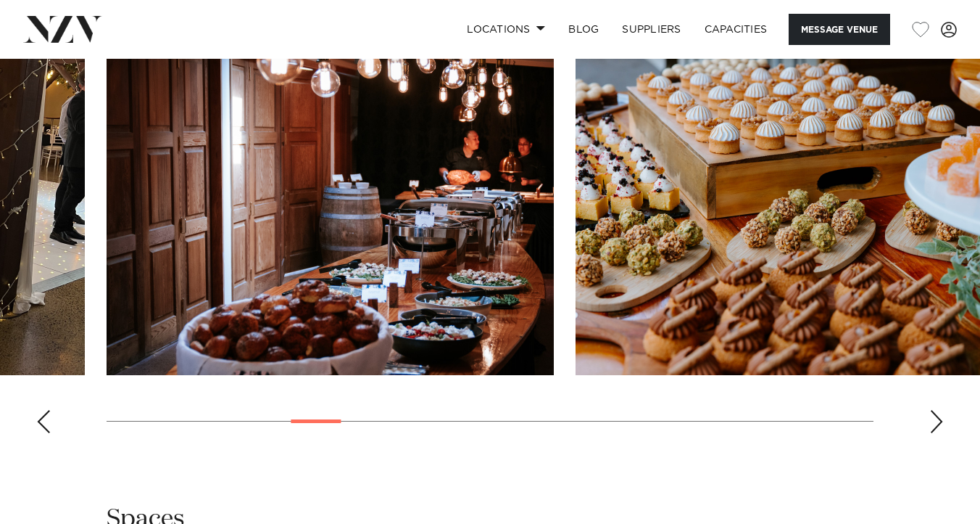 The width and height of the screenshot is (980, 524). I want to click on swiper-slide: 7 / 25, so click(330, 210).